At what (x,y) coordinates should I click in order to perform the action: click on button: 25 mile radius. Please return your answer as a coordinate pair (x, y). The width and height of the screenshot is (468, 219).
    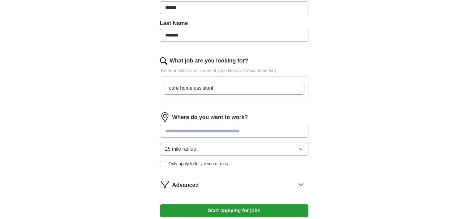
    Looking at the image, I should click on (234, 149).